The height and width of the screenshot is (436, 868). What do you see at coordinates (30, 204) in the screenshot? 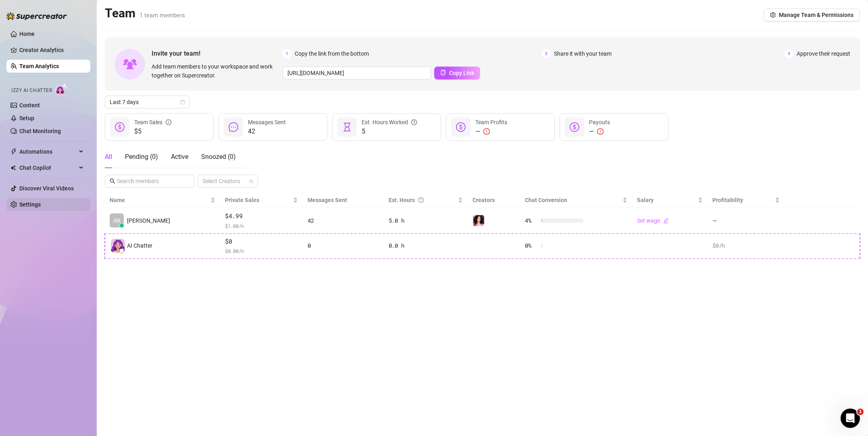
I see `a: Settings` at bounding box center [30, 204].